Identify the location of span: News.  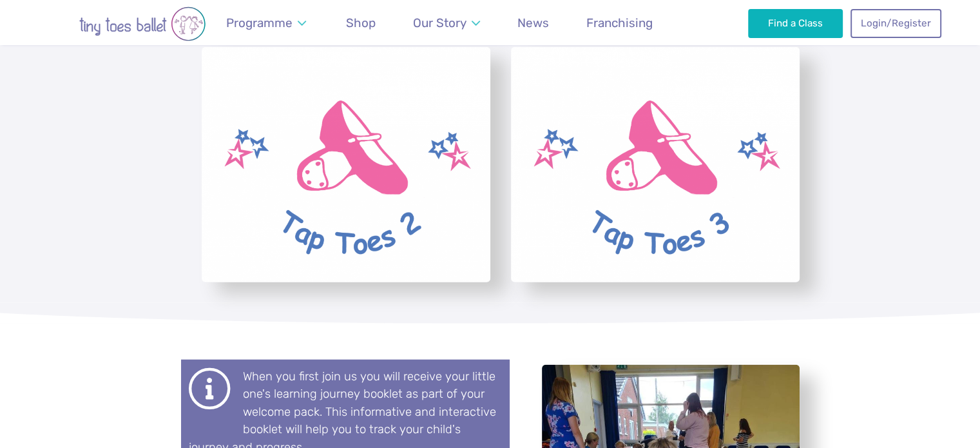
(533, 23).